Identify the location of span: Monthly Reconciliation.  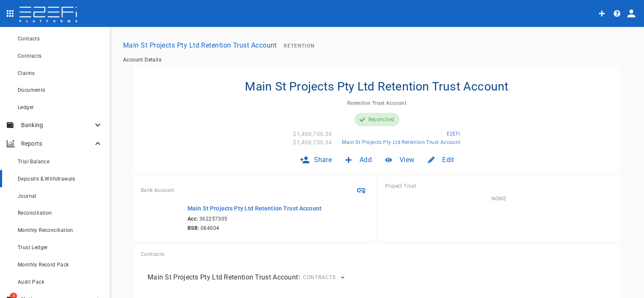
(45, 230).